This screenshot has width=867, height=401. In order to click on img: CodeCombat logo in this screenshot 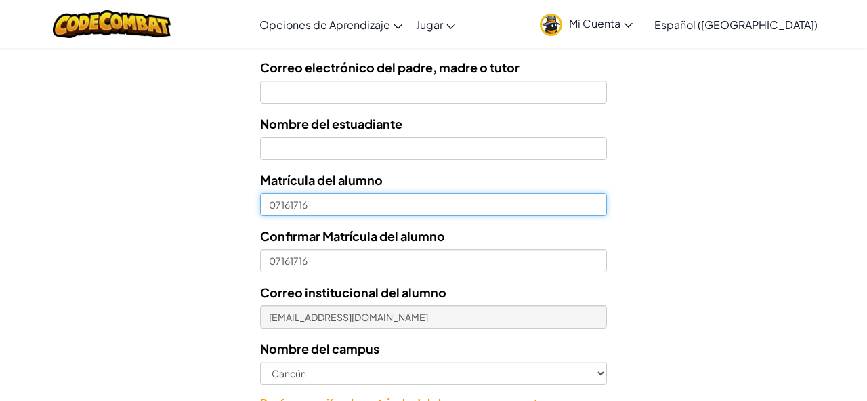, I will do `click(112, 24)`.